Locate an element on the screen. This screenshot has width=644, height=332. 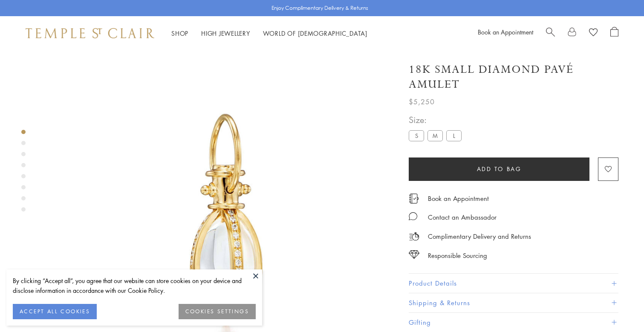
nav: Main navigation is located at coordinates (269, 33).